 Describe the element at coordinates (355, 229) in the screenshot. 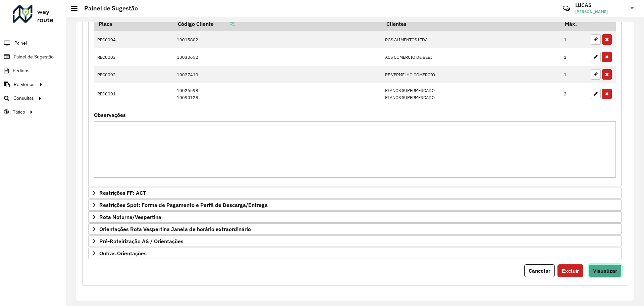

I see `a: Orientações Rota Vespertina Janela de horário extraordinário` at that location.